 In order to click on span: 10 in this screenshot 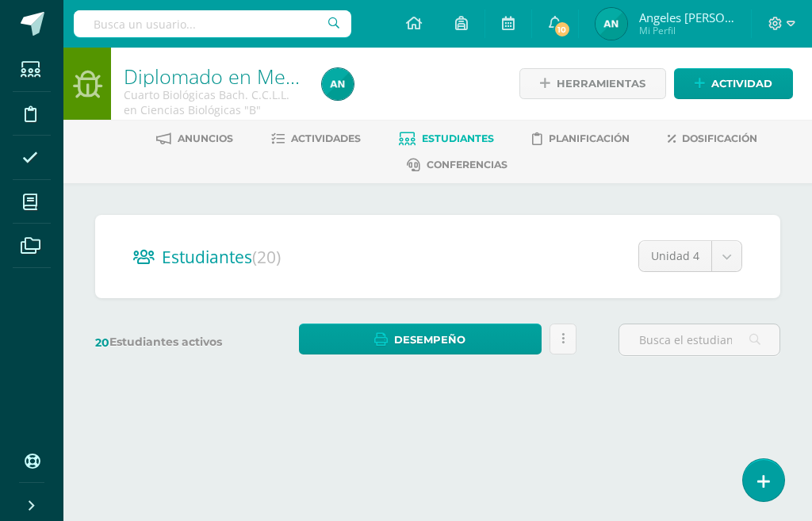, I will do `click(561, 30)`.